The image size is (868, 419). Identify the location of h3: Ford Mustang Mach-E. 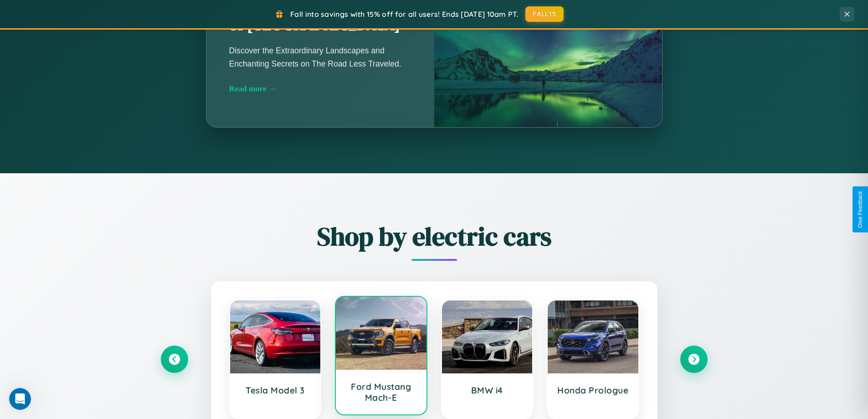
(381, 392).